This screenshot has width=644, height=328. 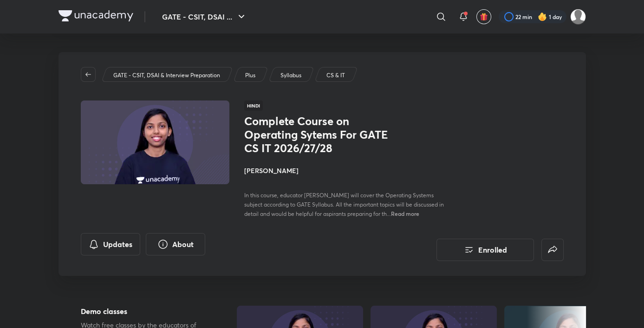 What do you see at coordinates (166, 75) in the screenshot?
I see `p: GATE - CSIT, DSAI & Interview Preparation` at bounding box center [166, 75].